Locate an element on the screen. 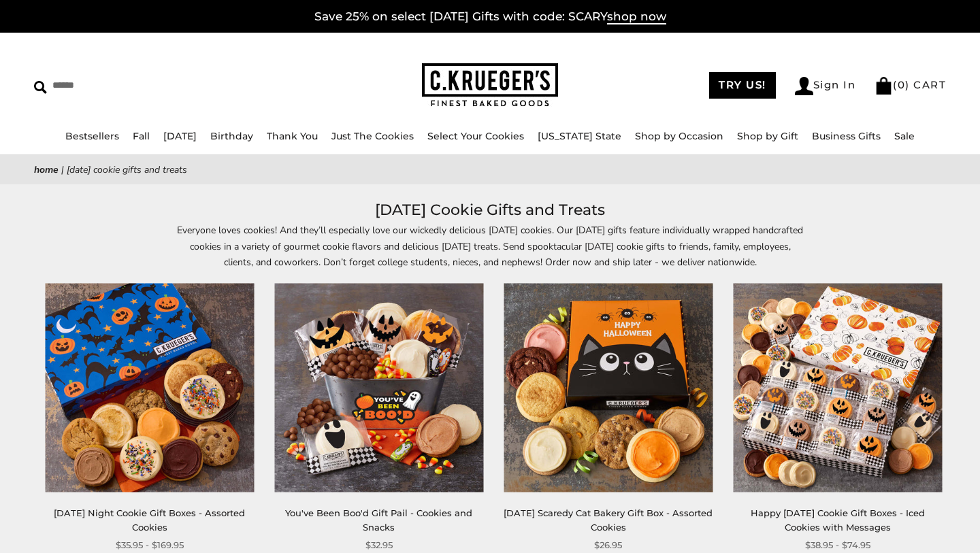 The height and width of the screenshot is (553, 980). span: $35.95 - $169.95 is located at coordinates (149, 545).